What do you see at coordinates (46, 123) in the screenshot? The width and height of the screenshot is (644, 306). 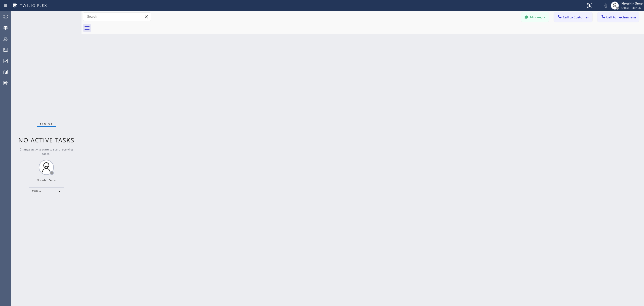 I see `span: Status` at bounding box center [46, 123].